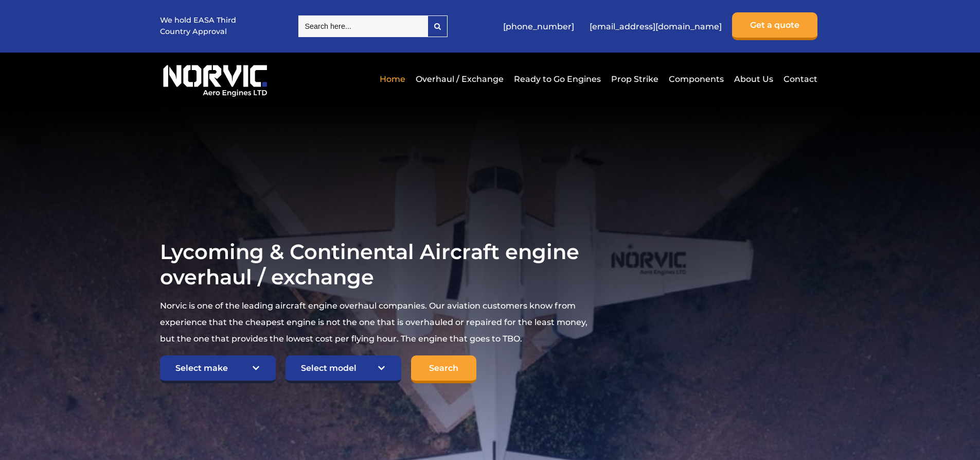 The height and width of the screenshot is (460, 980). What do you see at coordinates (444, 369) in the screenshot?
I see `input: Search` at bounding box center [444, 369].